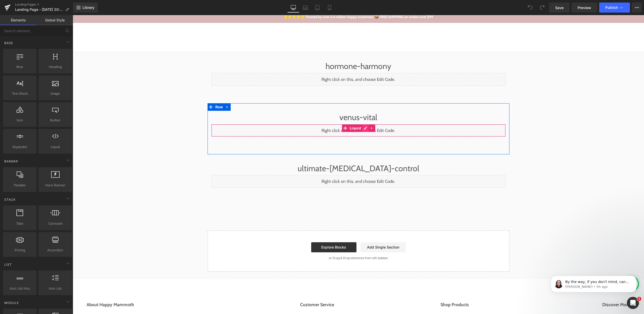 The width and height of the screenshot is (644, 314). What do you see at coordinates (639, 299) in the screenshot?
I see `span: 1` at bounding box center [639, 299].